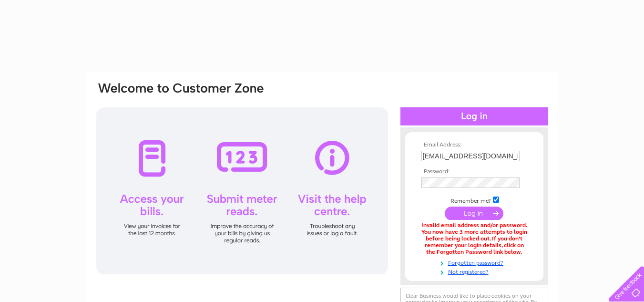 The image size is (644, 302). Describe the element at coordinates (475, 271) in the screenshot. I see `a: Not registered?` at that location.